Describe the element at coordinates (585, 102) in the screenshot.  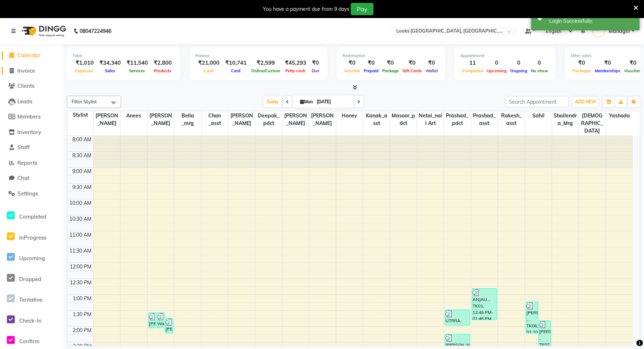
I see `button: ADD NEW` at that location.